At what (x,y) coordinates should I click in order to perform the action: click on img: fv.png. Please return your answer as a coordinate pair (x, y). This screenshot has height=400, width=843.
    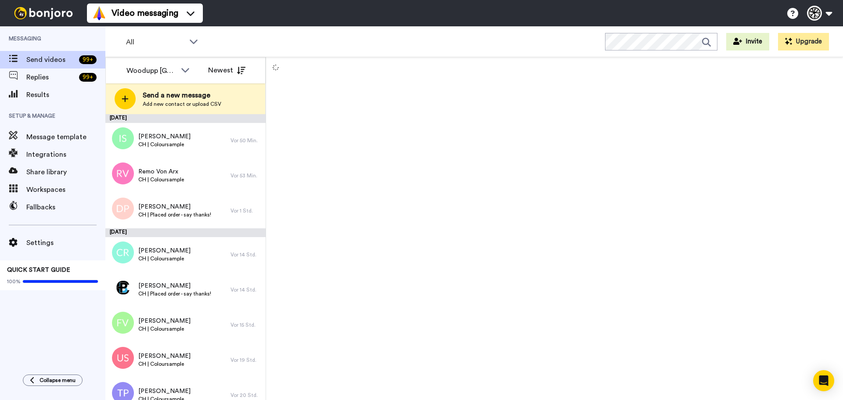
    Looking at the image, I should click on (123, 323).